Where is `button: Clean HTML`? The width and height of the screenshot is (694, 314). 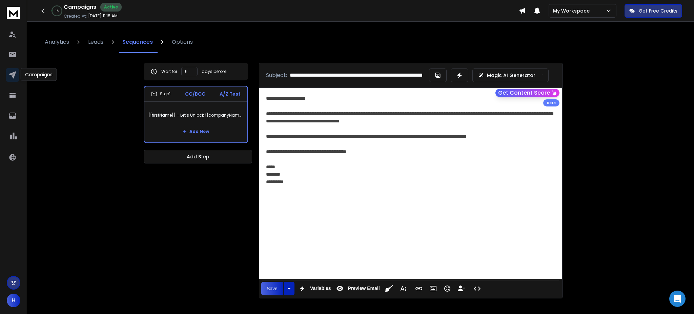
button: Clean HTML is located at coordinates (389, 288).